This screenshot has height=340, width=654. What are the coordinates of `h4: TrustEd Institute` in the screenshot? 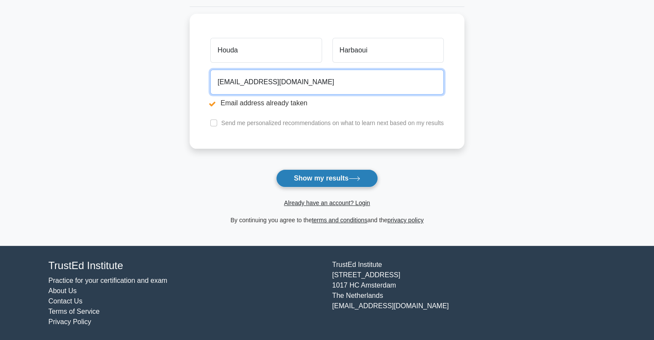 It's located at (185, 266).